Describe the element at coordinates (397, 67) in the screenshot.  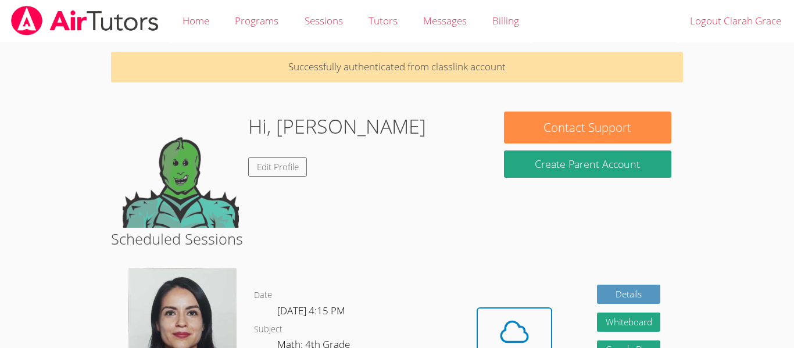
I see `p: Successfully authenticated from classlink account` at that location.